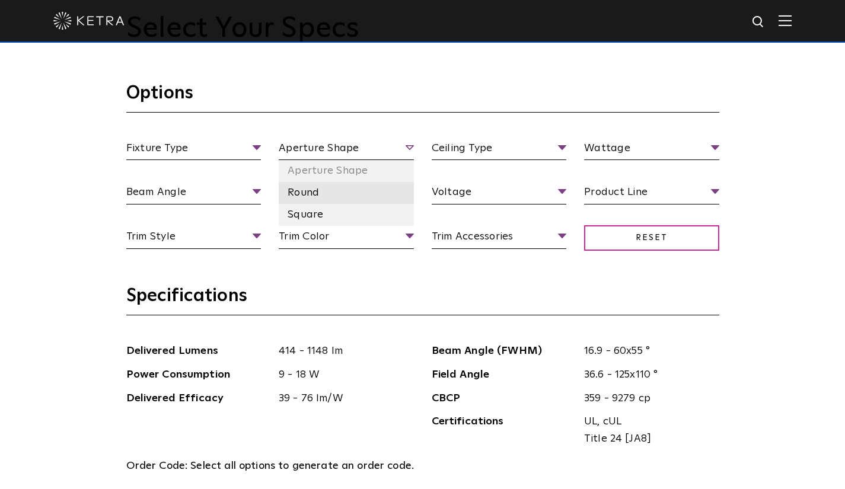  What do you see at coordinates (346, 215) in the screenshot?
I see `li: Square` at bounding box center [346, 215].